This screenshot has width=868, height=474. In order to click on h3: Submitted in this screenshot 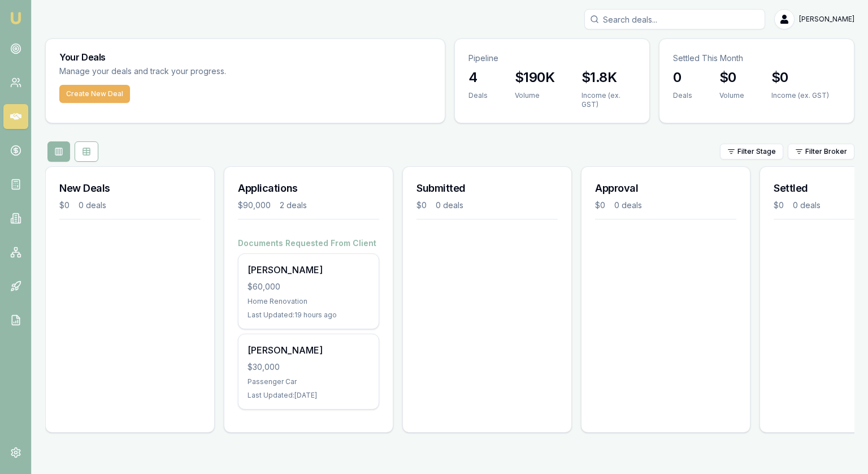, I will do `click(487, 188)`.